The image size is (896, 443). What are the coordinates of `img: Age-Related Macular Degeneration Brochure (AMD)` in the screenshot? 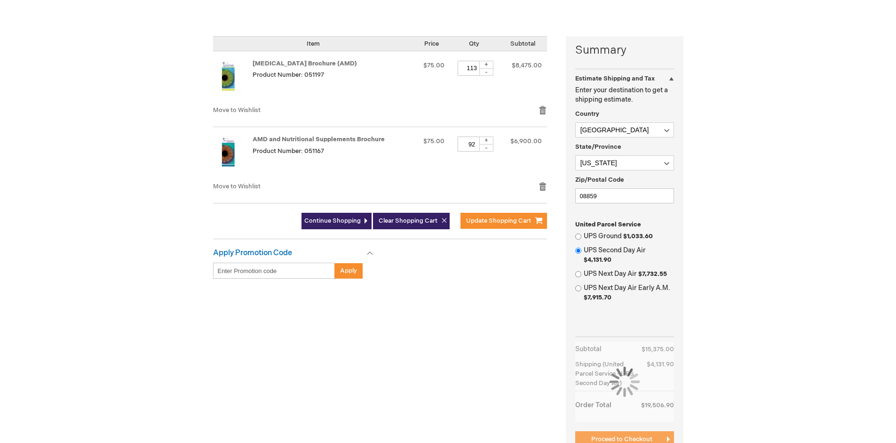 It's located at (228, 76).